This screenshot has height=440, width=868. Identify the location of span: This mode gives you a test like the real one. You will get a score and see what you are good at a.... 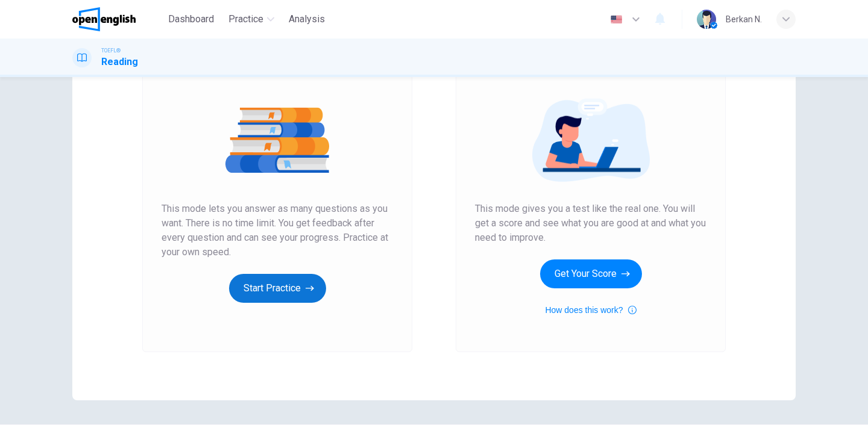
(591, 223).